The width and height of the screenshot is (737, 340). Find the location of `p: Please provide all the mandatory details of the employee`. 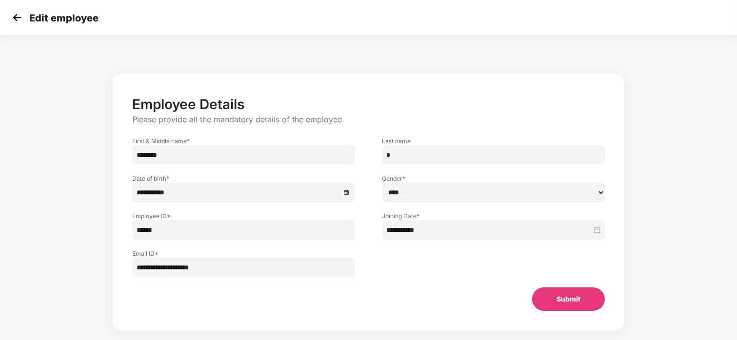

p: Please provide all the mandatory details of the employee is located at coordinates (368, 119).